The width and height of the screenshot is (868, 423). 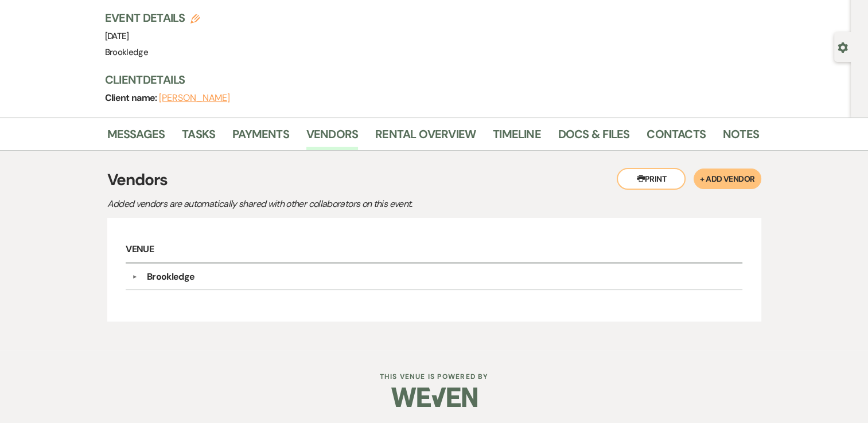 I want to click on span: Brookledge, so click(x=126, y=52).